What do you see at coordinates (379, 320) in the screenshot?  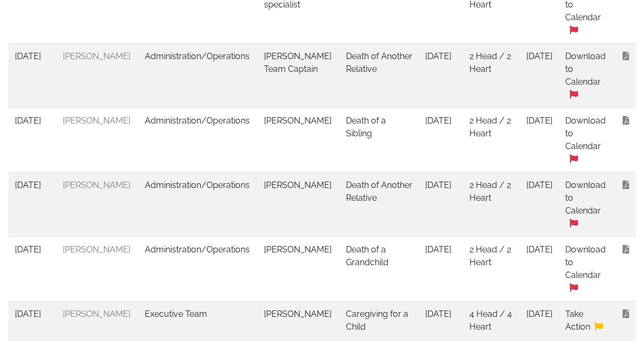 I see `td: Caregiving for a Child` at bounding box center [379, 320].